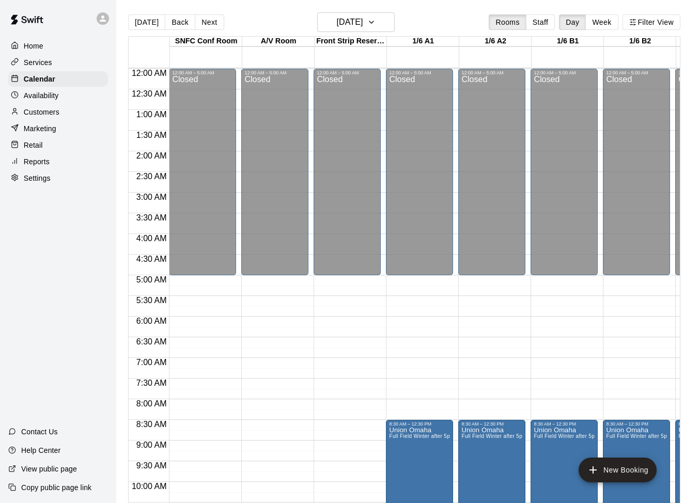 The width and height of the screenshot is (684, 503). I want to click on div: 1/6 B2, so click(640, 41).